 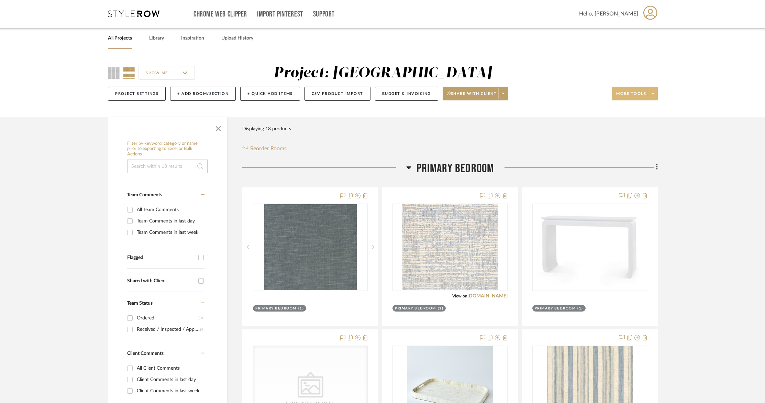 What do you see at coordinates (635, 93) in the screenshot?
I see `button: More tools` at bounding box center [635, 93].